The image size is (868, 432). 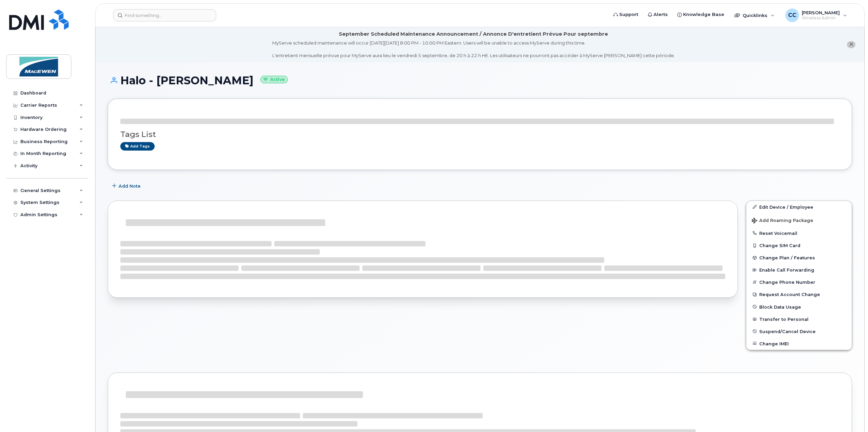 I want to click on button: Request Account Change, so click(x=799, y=294).